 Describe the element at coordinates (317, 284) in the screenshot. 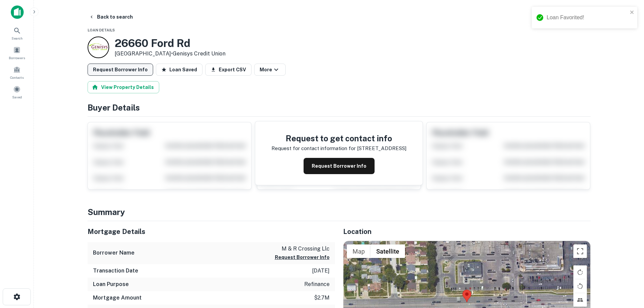

I see `p: refinance` at that location.